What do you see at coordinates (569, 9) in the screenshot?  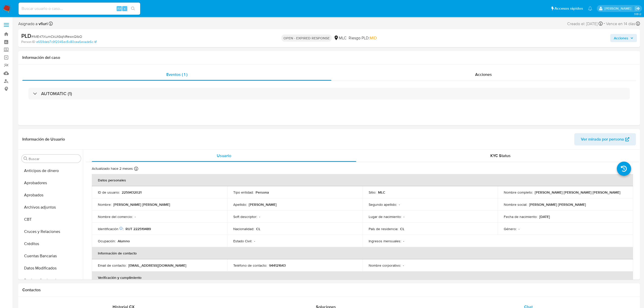 I see `span: Accesos rápidos` at bounding box center [569, 9].